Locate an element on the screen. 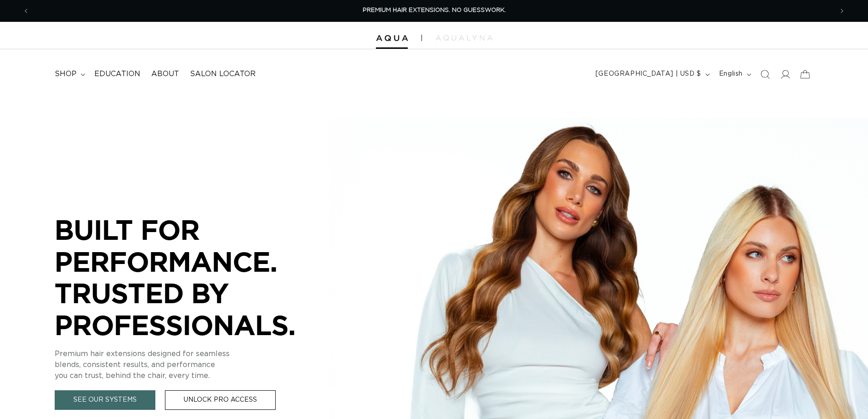 The height and width of the screenshot is (419, 868). a: Unlock Pro Access is located at coordinates (220, 400).